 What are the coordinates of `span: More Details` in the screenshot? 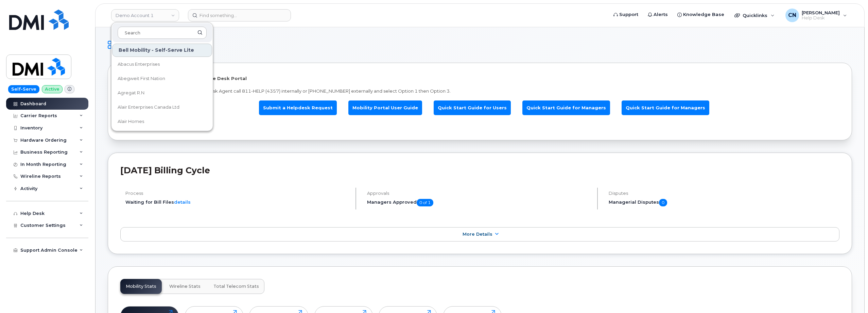 It's located at (477, 234).